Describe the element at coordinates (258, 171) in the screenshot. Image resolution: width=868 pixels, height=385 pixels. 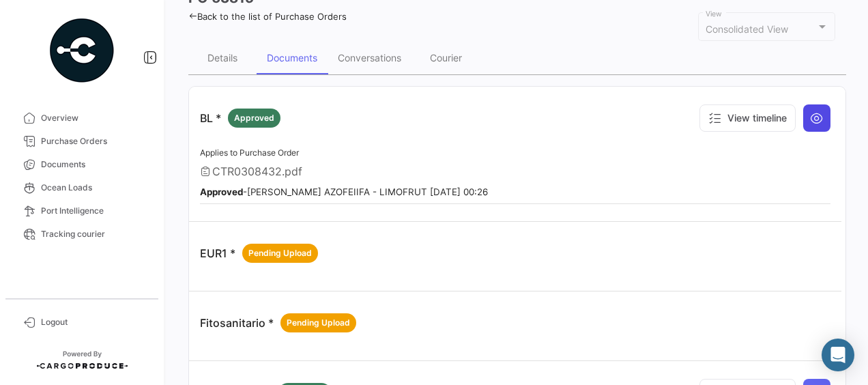
I see `span: CTR0308432.pdf` at that location.